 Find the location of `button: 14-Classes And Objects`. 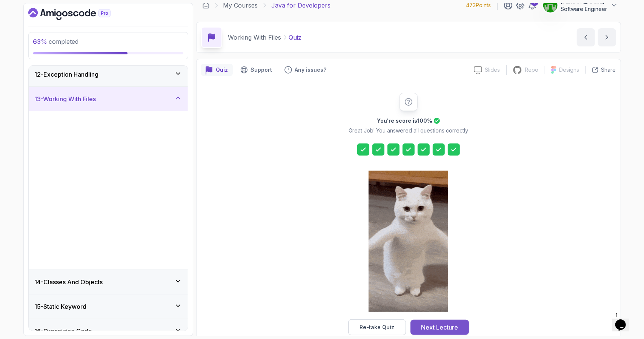

button: 14-Classes And Objects is located at coordinates (108, 282).